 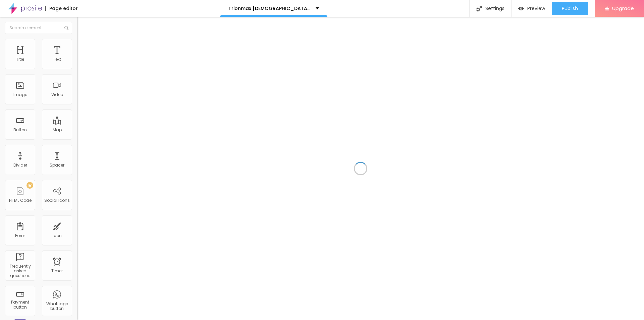 I want to click on input: Search element, so click(x=39, y=27).